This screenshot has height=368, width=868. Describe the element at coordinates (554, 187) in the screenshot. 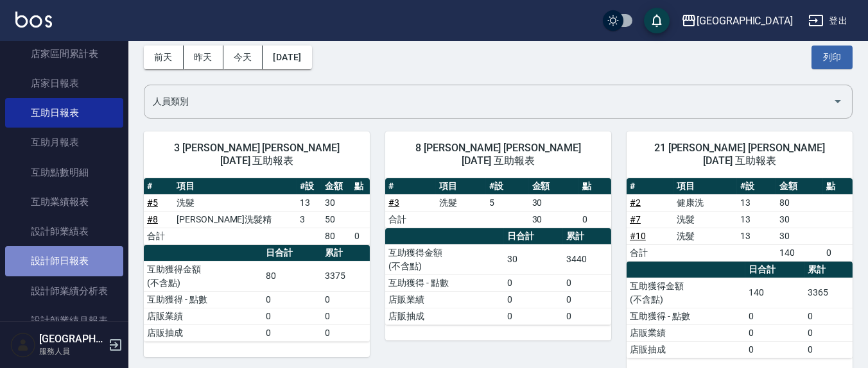

I see `th: 金額` at that location.